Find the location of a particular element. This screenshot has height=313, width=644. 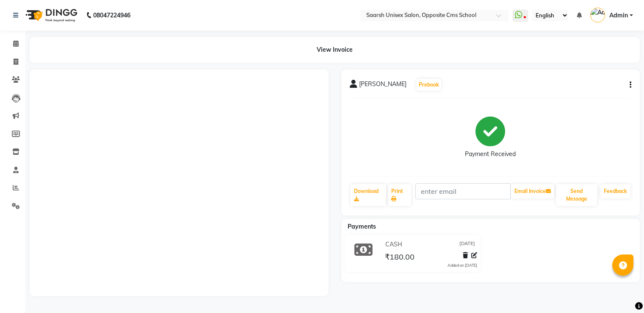

div: Payment Received is located at coordinates (490, 154).